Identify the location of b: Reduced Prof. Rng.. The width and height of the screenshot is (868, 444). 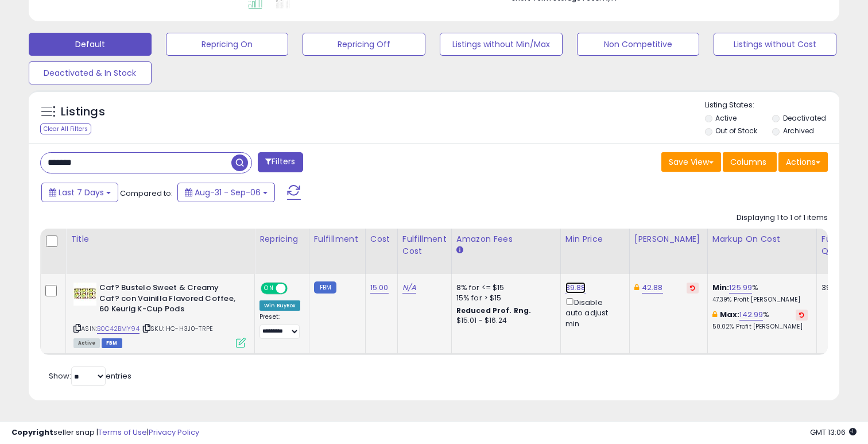
(493, 310).